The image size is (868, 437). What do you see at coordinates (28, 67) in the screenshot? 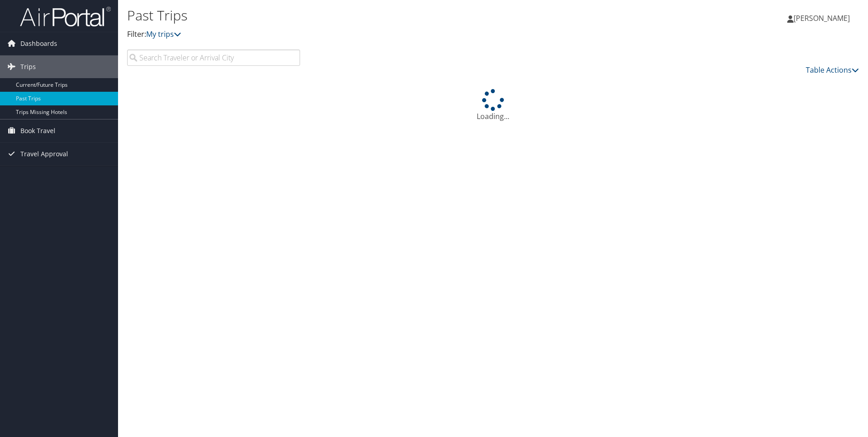
I see `span: Trips` at bounding box center [28, 67].